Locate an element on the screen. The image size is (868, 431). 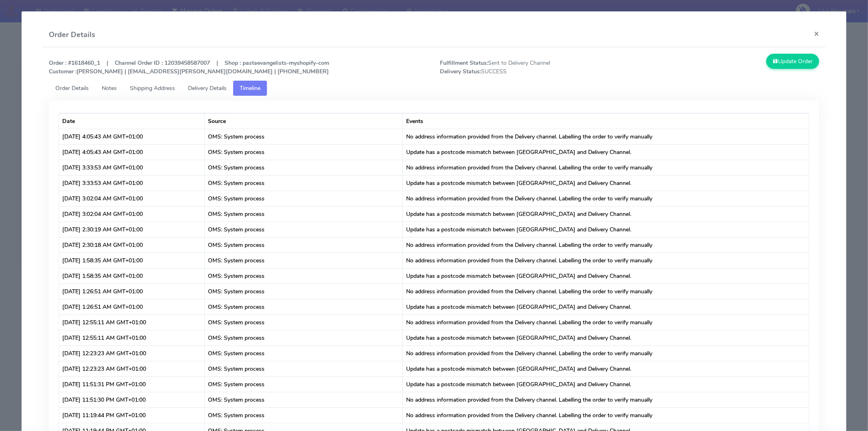
span: Sent to Delivery Channel SUCCESS is located at coordinates (531, 67).